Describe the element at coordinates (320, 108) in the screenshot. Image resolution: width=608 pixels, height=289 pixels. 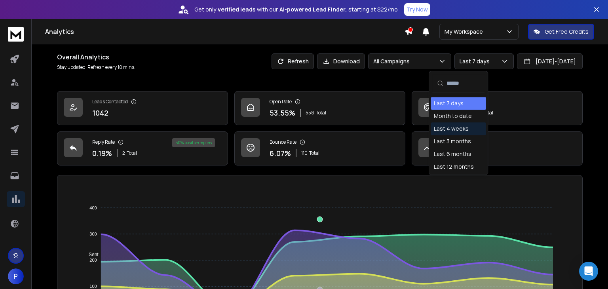
I see `a: Open Rate53.55%558Total` at that location.